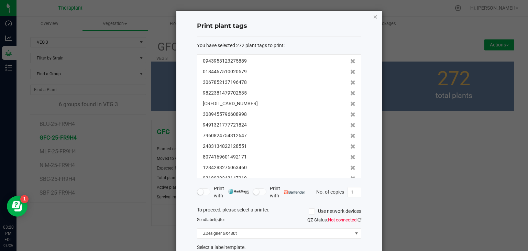 The image size is (528, 251). I want to click on div: Select a label template., so click(279, 247).